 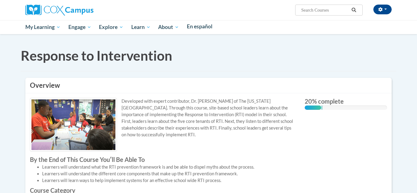 What do you see at coordinates (43, 27) in the screenshot?
I see `span: My Learning` at bounding box center [43, 27].